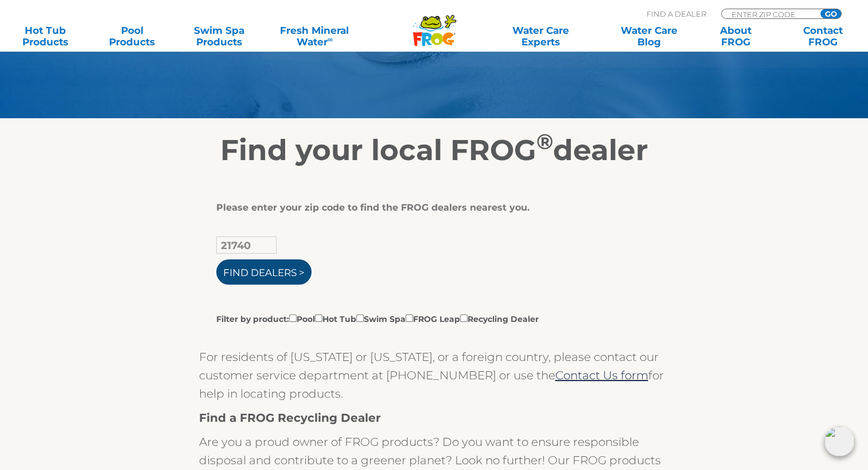 The height and width of the screenshot is (470, 868). Describe the element at coordinates (264, 271) in the screenshot. I see `input: Find Dealers >` at that location.